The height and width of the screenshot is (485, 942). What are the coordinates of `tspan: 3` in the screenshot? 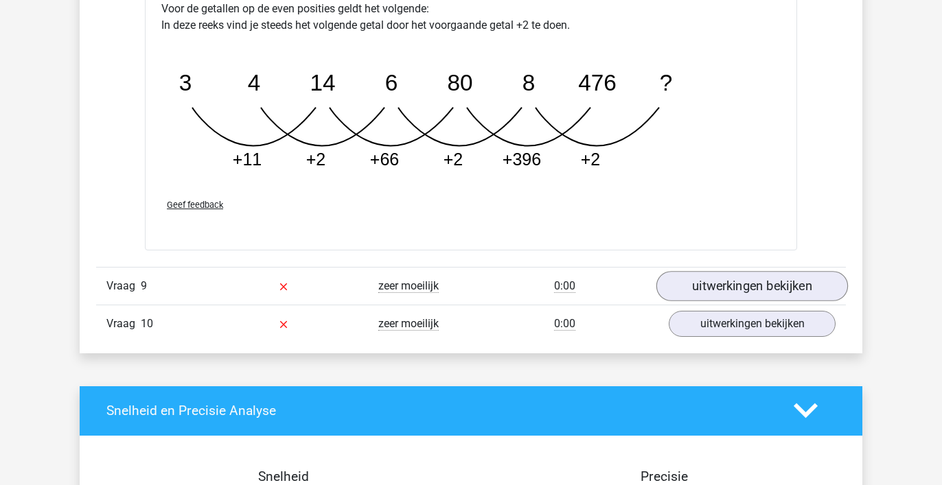 It's located at (185, 82).